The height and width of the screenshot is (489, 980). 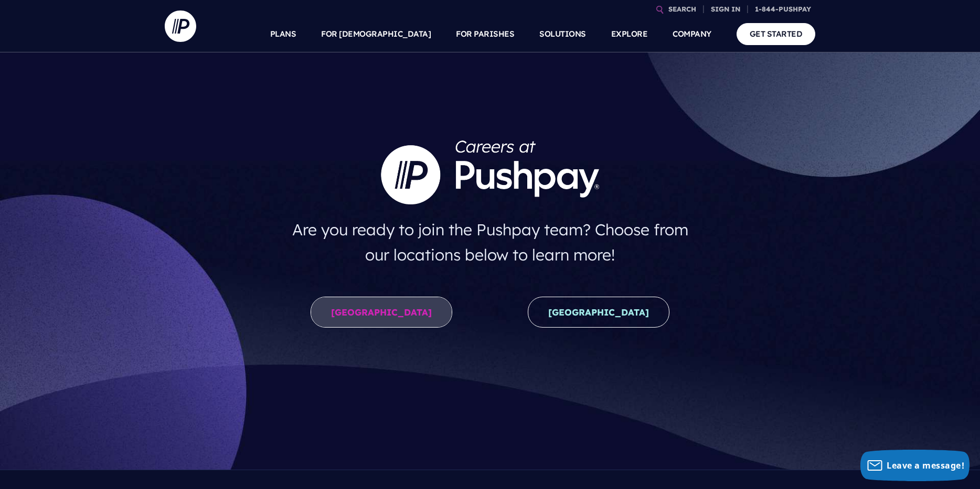 I want to click on button: Leave a message!, so click(x=915, y=465).